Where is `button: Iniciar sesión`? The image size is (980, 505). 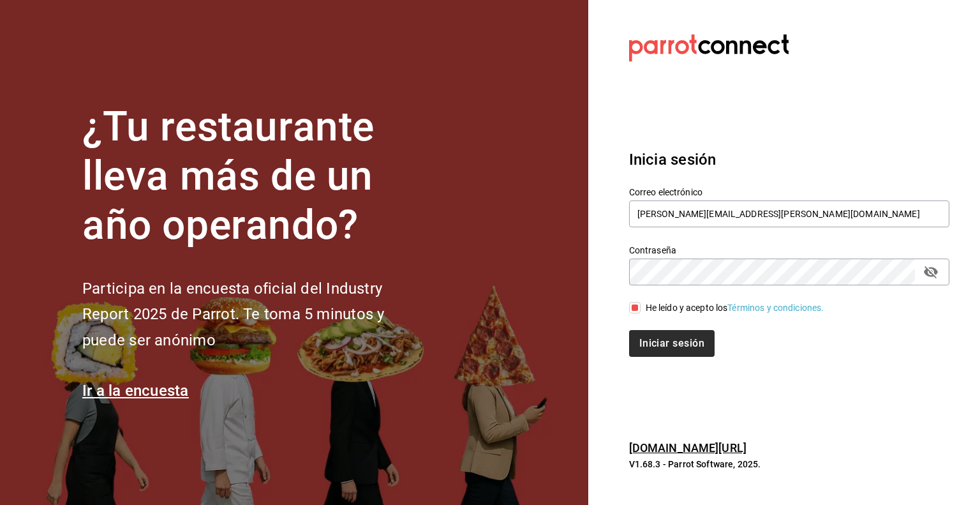
button: Iniciar sesión is located at coordinates (672, 343).